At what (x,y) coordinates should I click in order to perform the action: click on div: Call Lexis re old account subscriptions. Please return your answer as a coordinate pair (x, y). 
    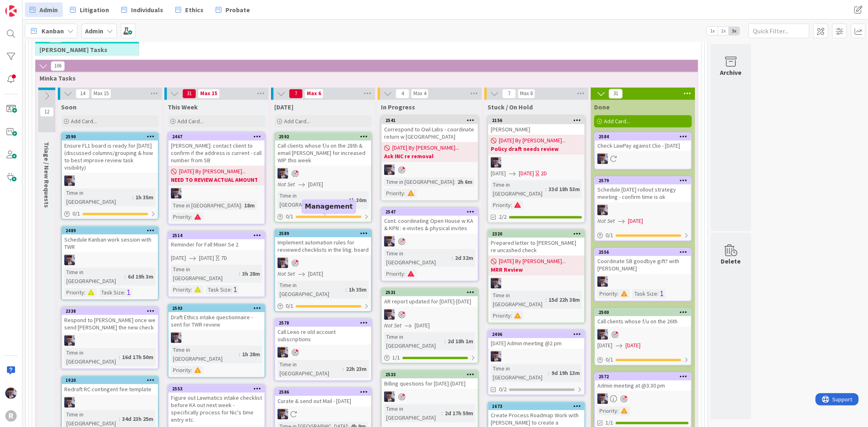
    Looking at the image, I should click on (323, 336).